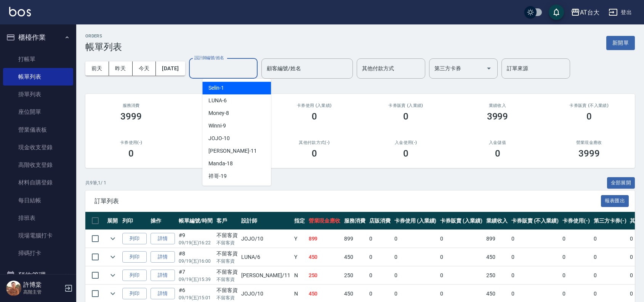 The width and height of the screenshot is (644, 302). I want to click on th: 卡券販賣 (不入業績), so click(535, 221).